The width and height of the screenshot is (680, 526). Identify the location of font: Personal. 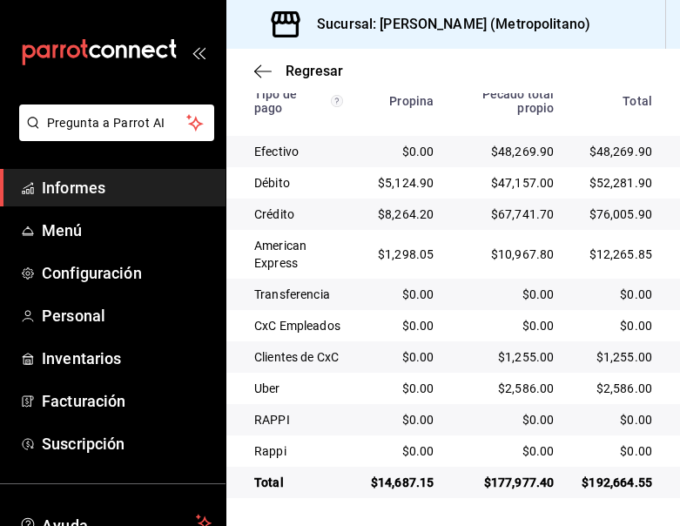
(73, 315).